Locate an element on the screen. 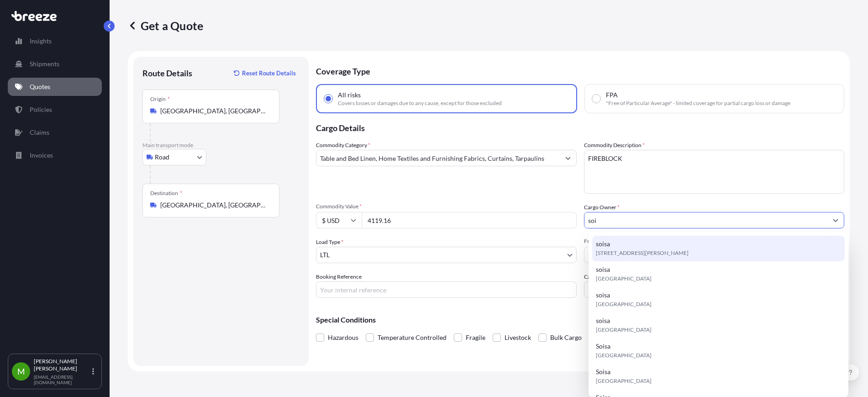 The height and width of the screenshot is (397, 868). p: Reset Route Details is located at coordinates (269, 73).